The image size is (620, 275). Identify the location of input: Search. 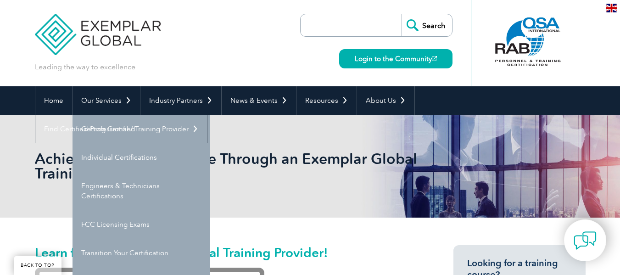
(427, 25).